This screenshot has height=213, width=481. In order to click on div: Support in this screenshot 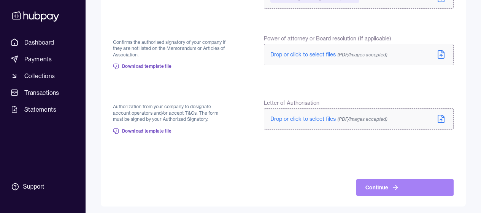, I will do `click(33, 186)`.